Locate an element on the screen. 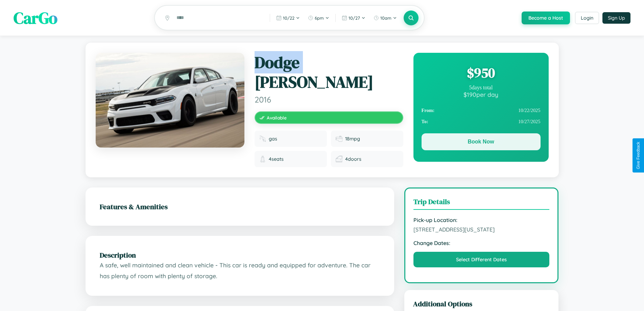  span: 4 doors is located at coordinates (353, 159).